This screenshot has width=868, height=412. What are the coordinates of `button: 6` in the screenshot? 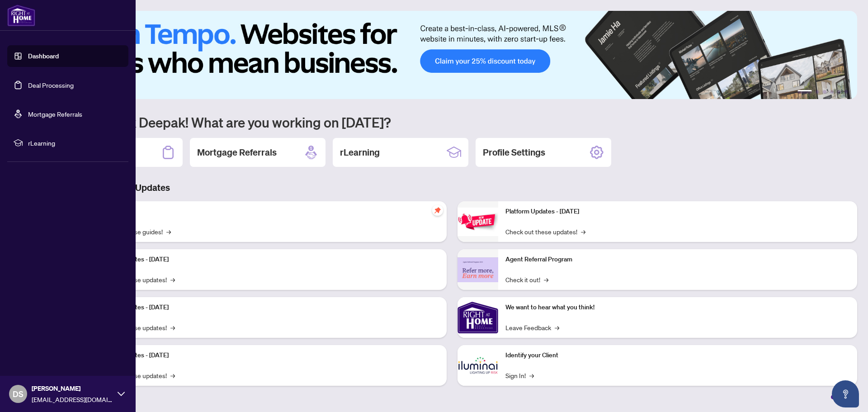 It's located at (847, 92).